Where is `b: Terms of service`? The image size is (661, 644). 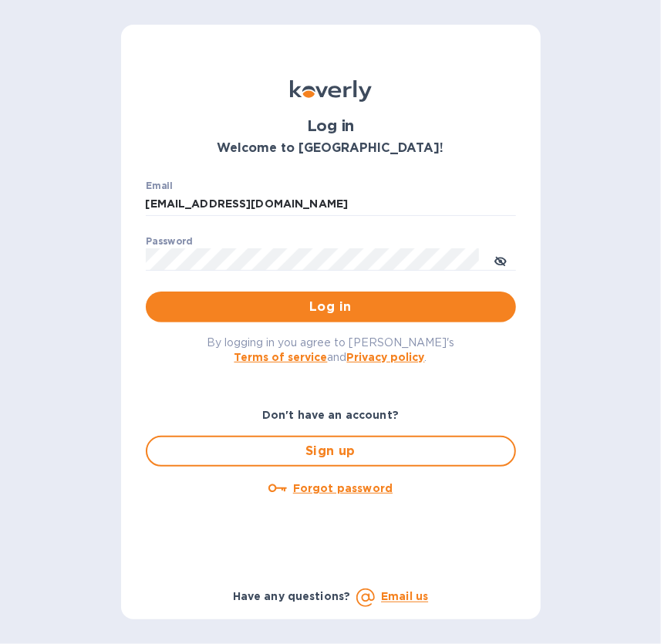
b: Terms of service is located at coordinates (281, 356).